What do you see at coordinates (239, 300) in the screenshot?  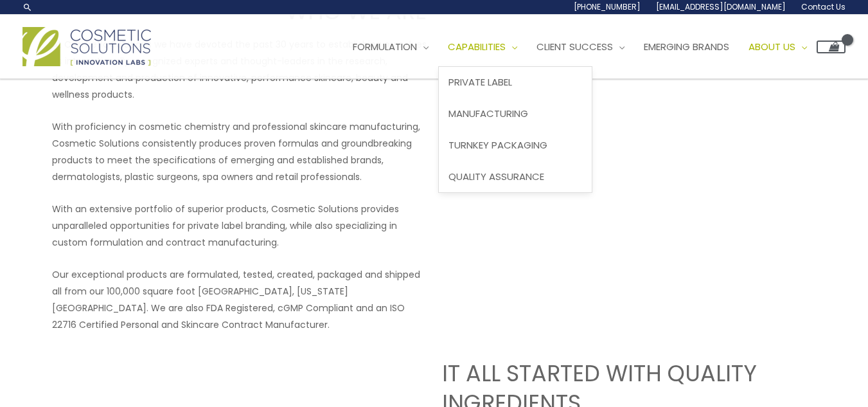 I see `p: Our exceptional products are formulated, tested, created, packaged and shipped all from our 100,0...` at bounding box center [239, 300].